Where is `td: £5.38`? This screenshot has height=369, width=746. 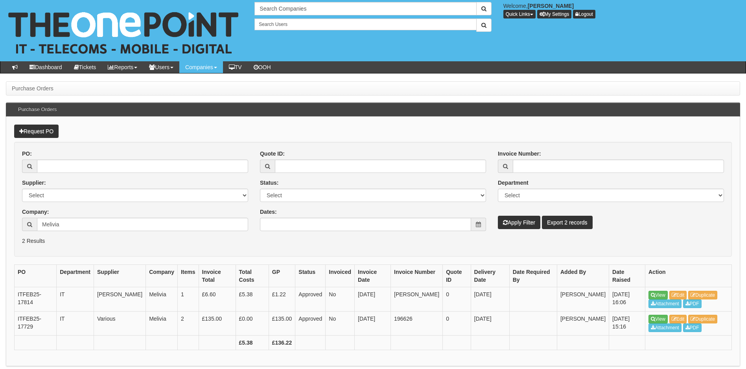
td: £5.38 is located at coordinates (252, 300).